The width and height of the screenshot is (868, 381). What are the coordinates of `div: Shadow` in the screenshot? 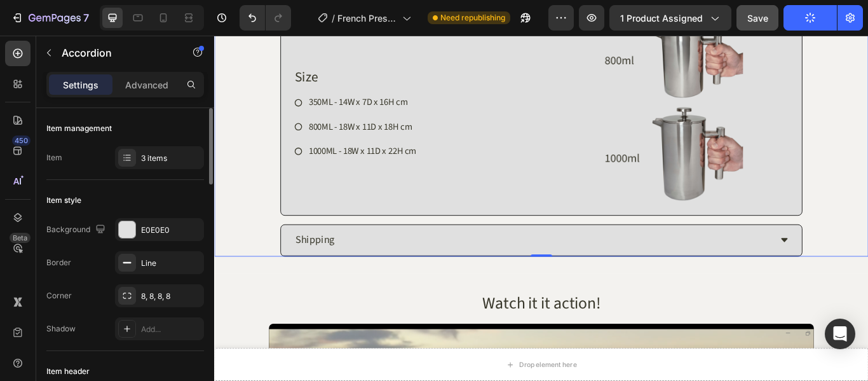 It's located at (61, 329).